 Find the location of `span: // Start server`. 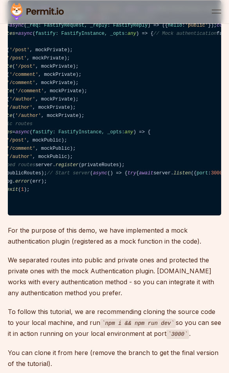

span: // Start server is located at coordinates (68, 173).